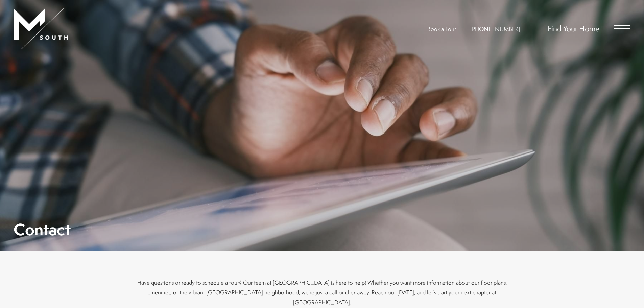 Image resolution: width=644 pixels, height=308 pixels. Describe the element at coordinates (442, 29) in the screenshot. I see `span: Book a Tour` at that location.